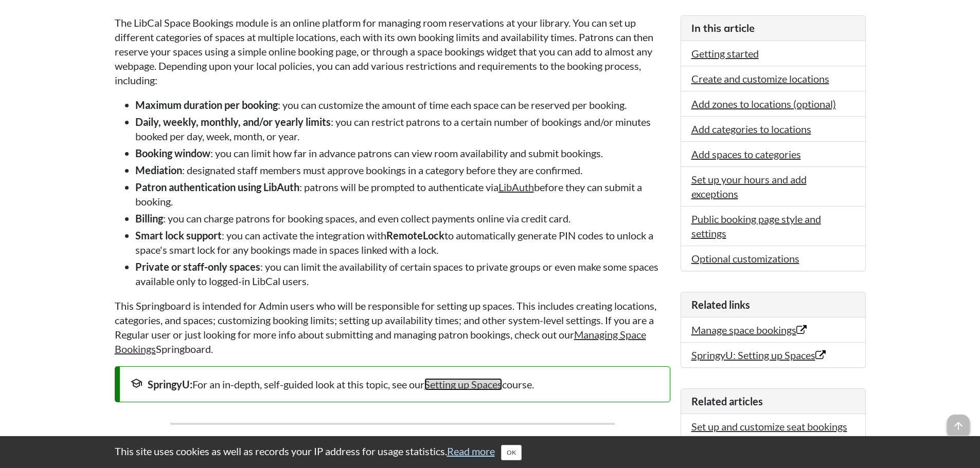  Describe the element at coordinates (158, 171) in the screenshot. I see `strong: Mediation` at that location.